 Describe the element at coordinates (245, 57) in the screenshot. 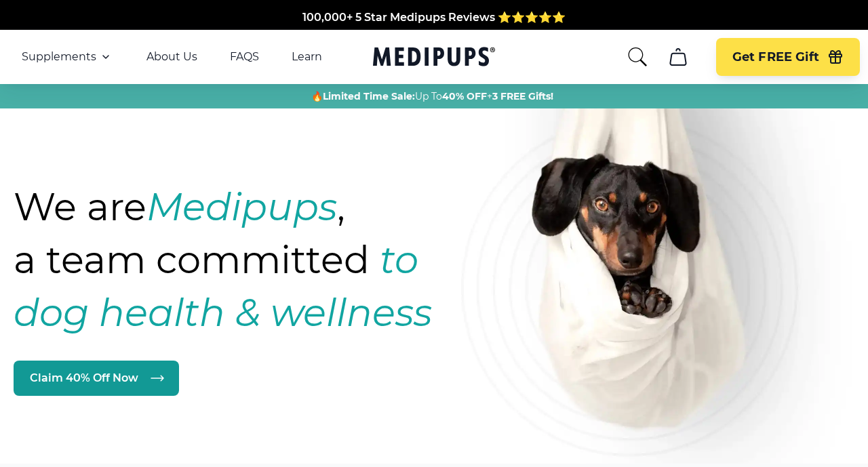

I see `a: FAQS` at that location.